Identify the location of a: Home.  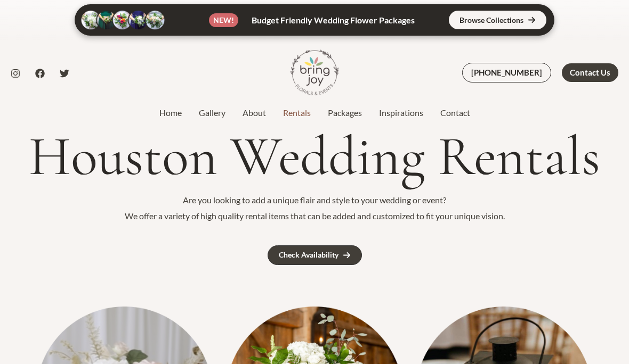
(171, 113).